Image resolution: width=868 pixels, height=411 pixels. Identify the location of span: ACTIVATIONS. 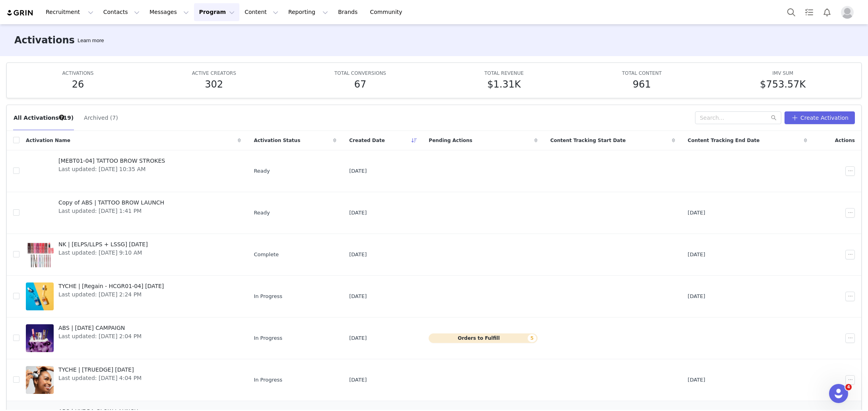
(78, 73).